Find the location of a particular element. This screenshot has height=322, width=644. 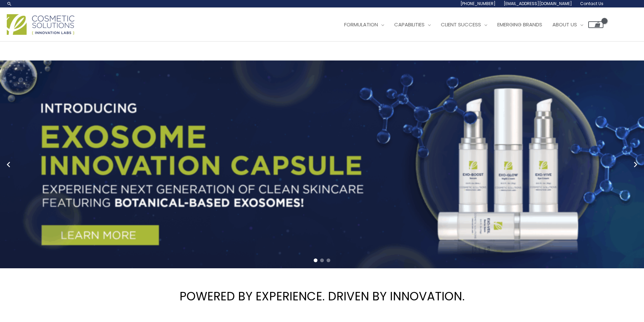

a: Formulation is located at coordinates (364, 25).